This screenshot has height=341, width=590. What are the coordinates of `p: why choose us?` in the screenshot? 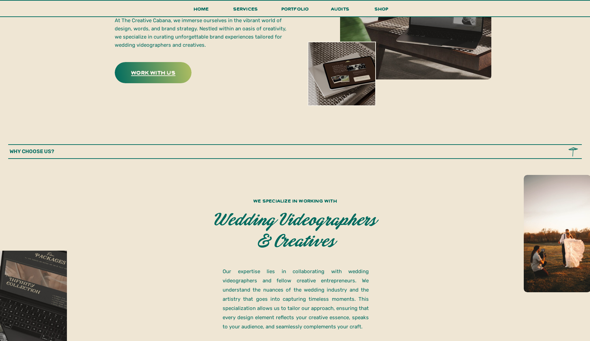 It's located at (44, 152).